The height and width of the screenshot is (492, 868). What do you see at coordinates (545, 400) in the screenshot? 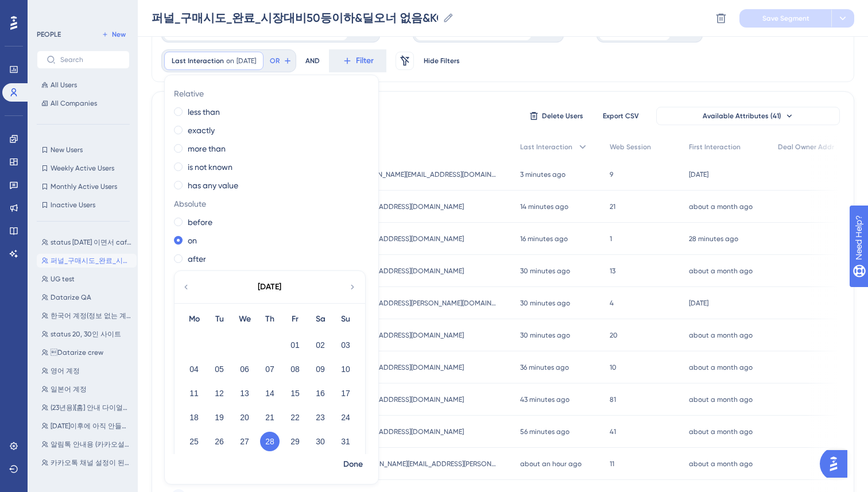
I see `time: 43 minutes ago` at bounding box center [545, 400].